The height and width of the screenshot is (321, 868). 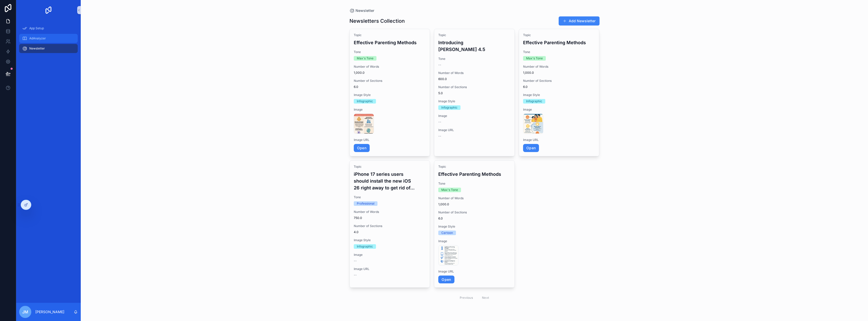 What do you see at coordinates (390, 232) in the screenshot?
I see `span: 4.0` at bounding box center [390, 232].